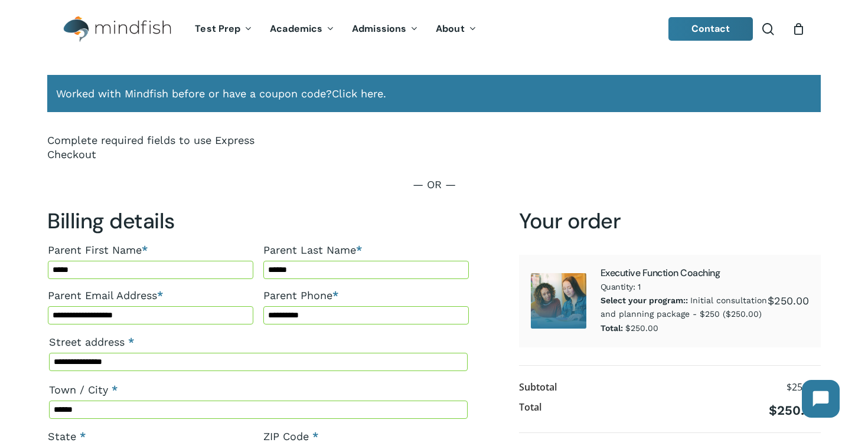 The height and width of the screenshot is (446, 868). What do you see at coordinates (530, 409) in the screenshot?
I see `th: Total` at bounding box center [530, 409].